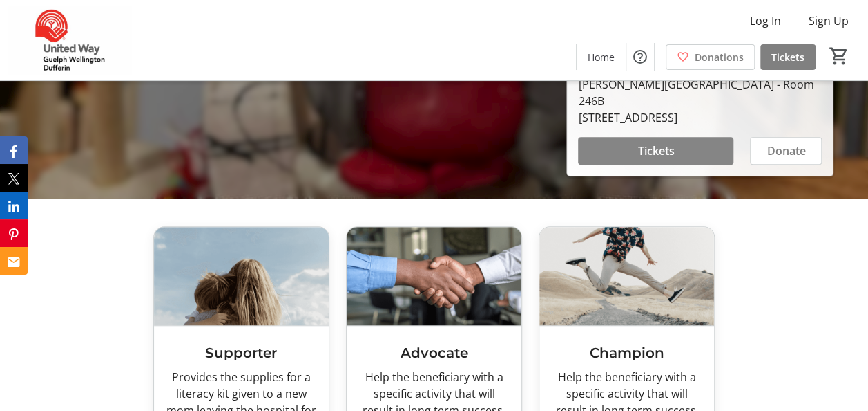  What do you see at coordinates (655, 151) in the screenshot?
I see `button: Tickets` at bounding box center [655, 151].